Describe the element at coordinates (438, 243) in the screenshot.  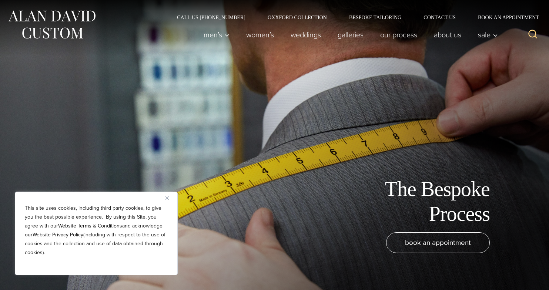
I see `a: book an appointment` at that location.